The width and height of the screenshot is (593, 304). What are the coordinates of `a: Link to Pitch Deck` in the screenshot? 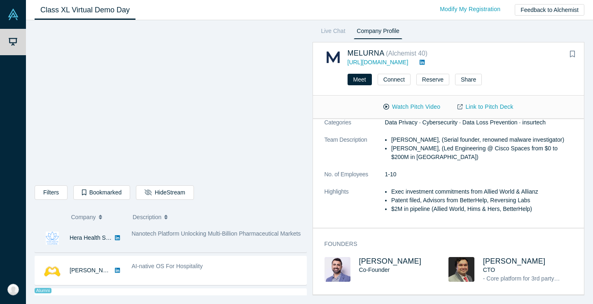 It's located at (485, 107).